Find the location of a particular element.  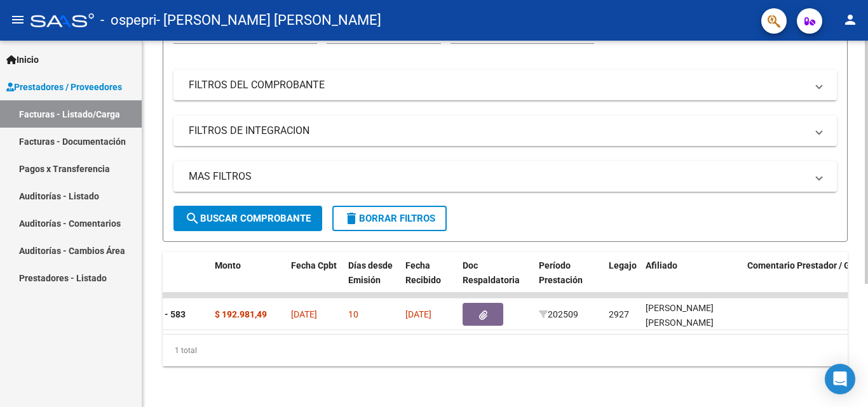

mat-expansion-panel-header: FILTROS DEL COMPROBANTE is located at coordinates (505, 85).